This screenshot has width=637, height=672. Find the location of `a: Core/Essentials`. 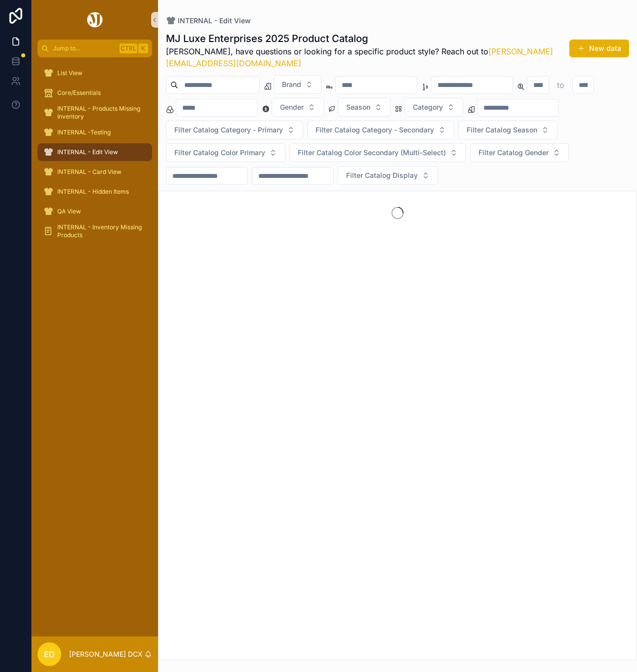

a: Core/Essentials is located at coordinates (95, 93).